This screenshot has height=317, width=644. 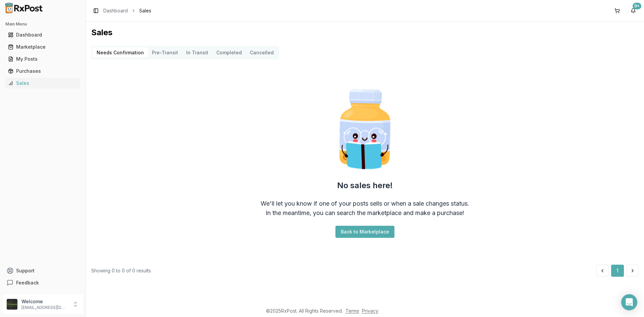 What do you see at coordinates (229, 52) in the screenshot?
I see `button: Completed` at bounding box center [229, 52].